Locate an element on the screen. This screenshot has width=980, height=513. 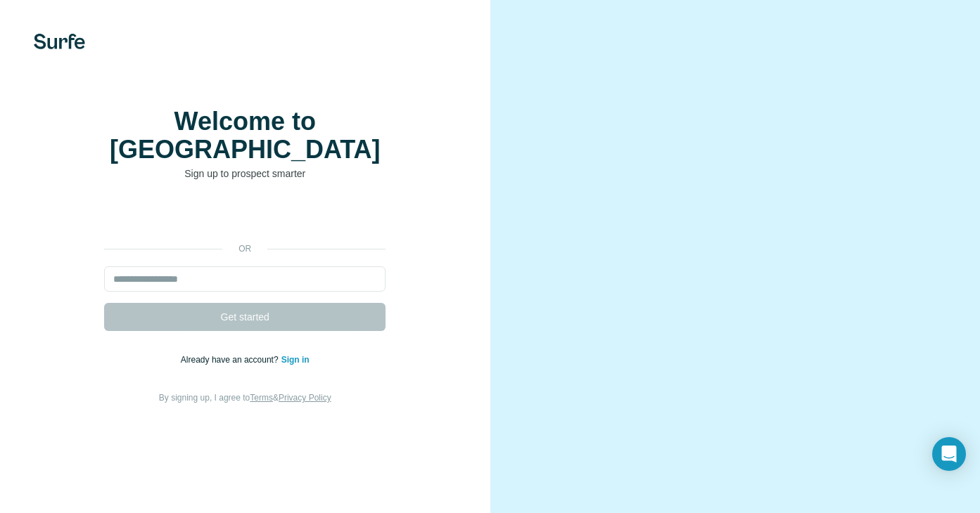
p: Sign up to prospect smarter is located at coordinates (245, 174).